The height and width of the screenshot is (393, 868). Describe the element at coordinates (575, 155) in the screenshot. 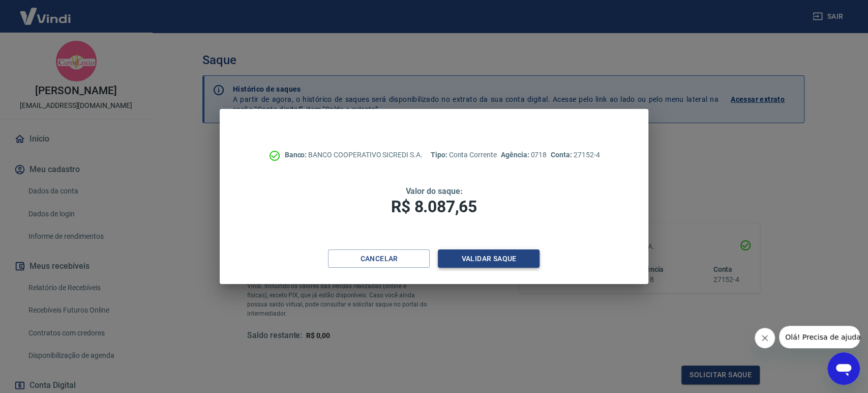

I see `p: 27152-4` at that location.